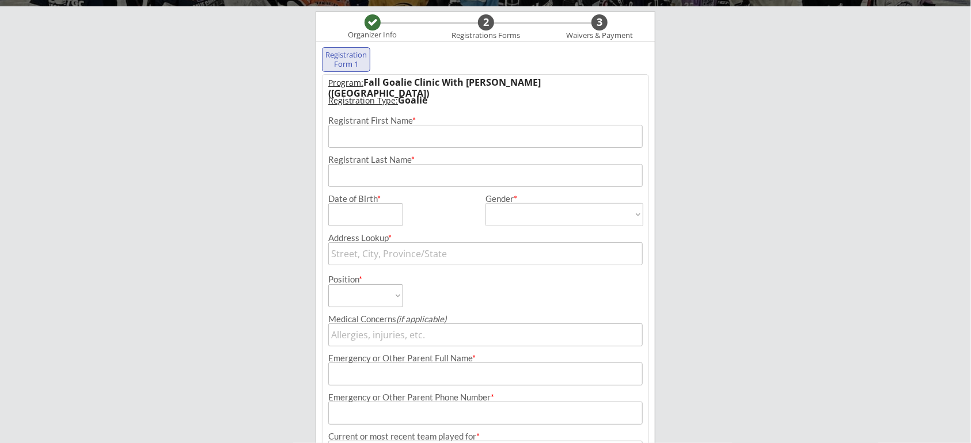  I want to click on div: Position, so click(358, 279).